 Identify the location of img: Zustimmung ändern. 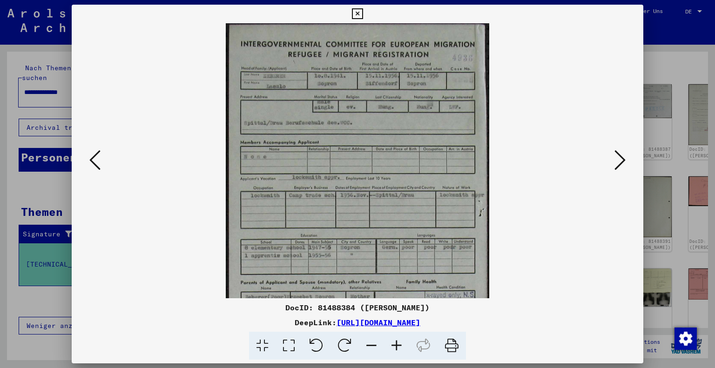
(686, 339).